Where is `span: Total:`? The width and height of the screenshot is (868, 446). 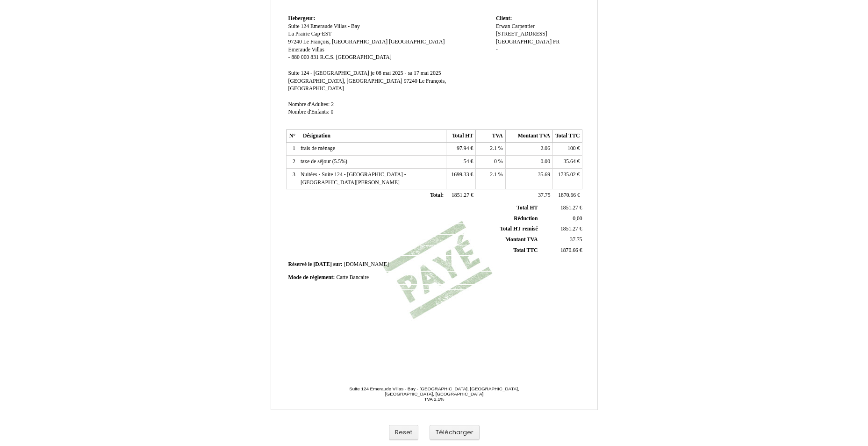
span: Total: is located at coordinates (437, 195).